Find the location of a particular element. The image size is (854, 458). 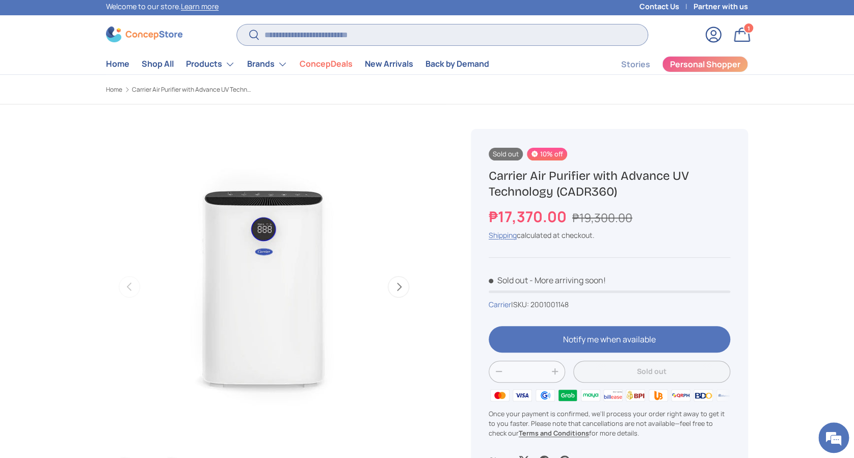

a: Learn more is located at coordinates (200, 6).